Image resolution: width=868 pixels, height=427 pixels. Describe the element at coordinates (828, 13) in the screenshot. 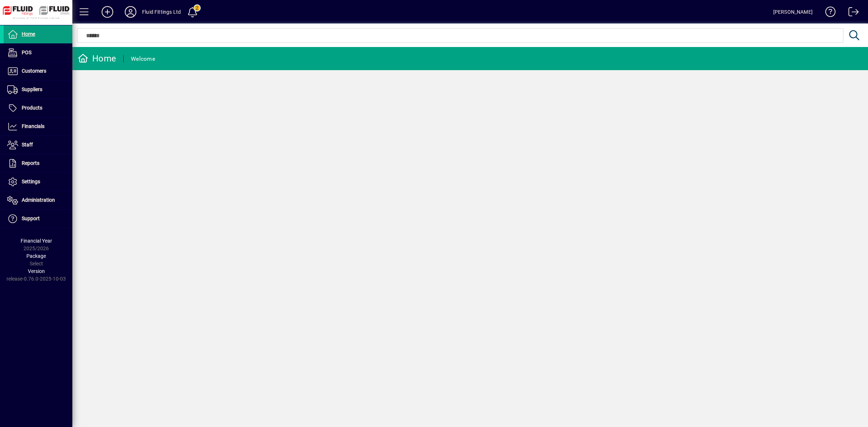

I see `a: Knowledge Base` at that location.